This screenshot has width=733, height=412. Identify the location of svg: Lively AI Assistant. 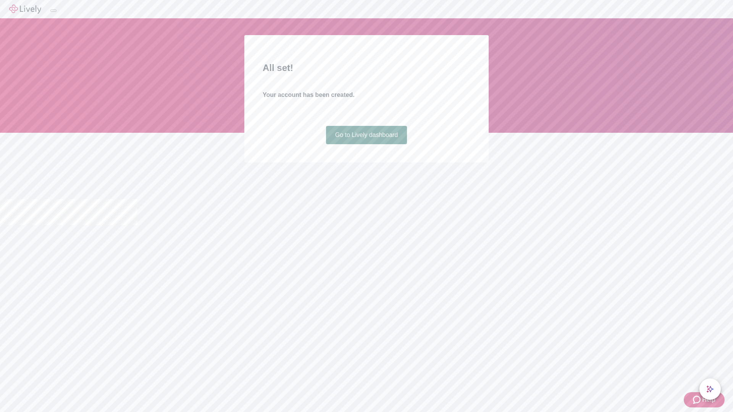
(710, 389).